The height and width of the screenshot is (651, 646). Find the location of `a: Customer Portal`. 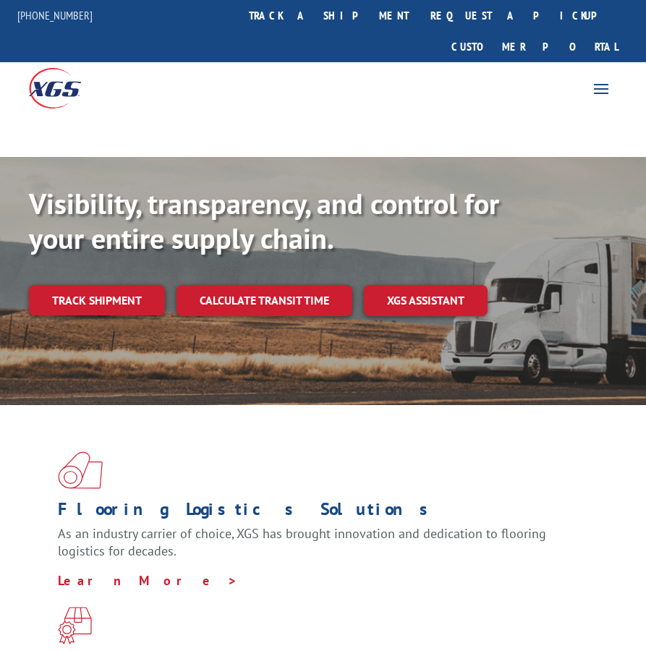

a: Customer Portal is located at coordinates (534, 46).